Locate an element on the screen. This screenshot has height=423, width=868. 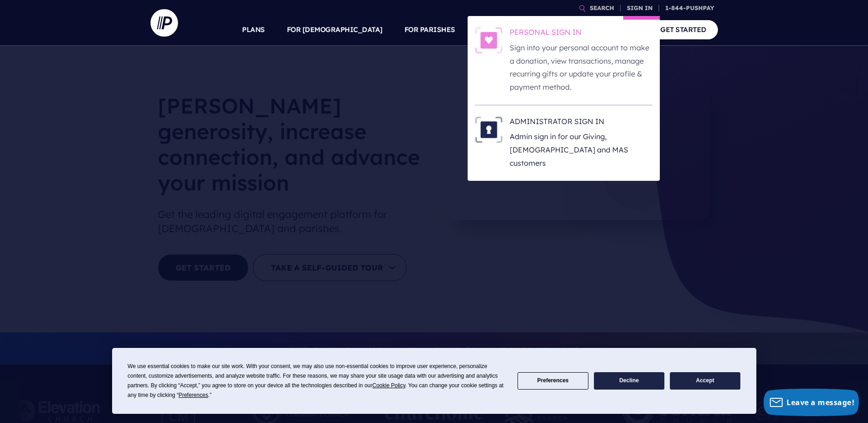
button: Decline is located at coordinates (629, 381).